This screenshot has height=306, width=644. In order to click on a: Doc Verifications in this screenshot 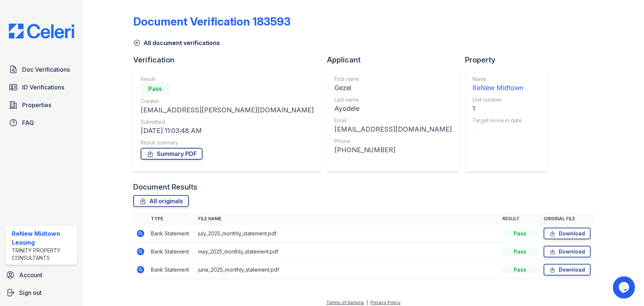, I will do `click(41, 69)`.